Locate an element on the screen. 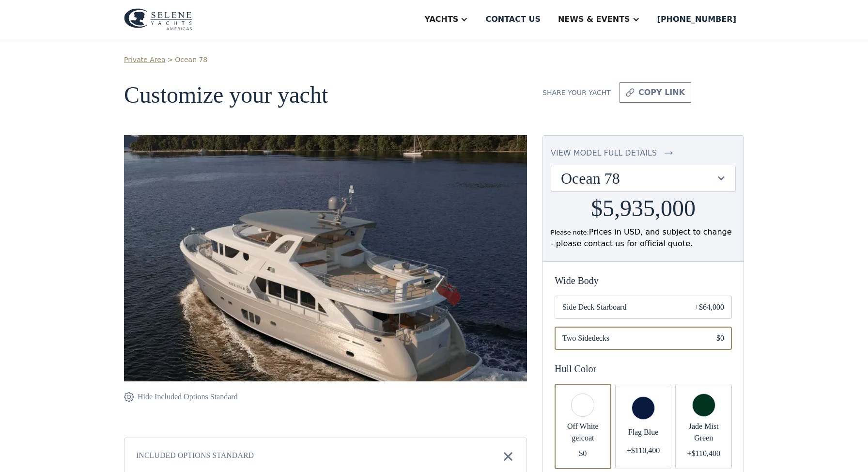  span: Side Deck Starboard is located at coordinates (621, 308).